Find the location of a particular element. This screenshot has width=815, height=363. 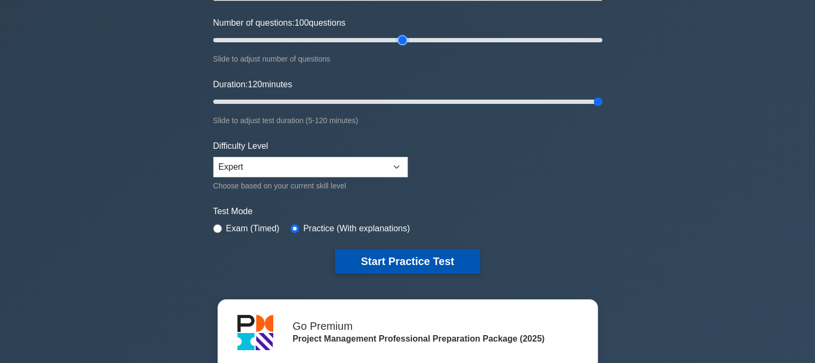

label: Duration: minutes is located at coordinates (253, 85).